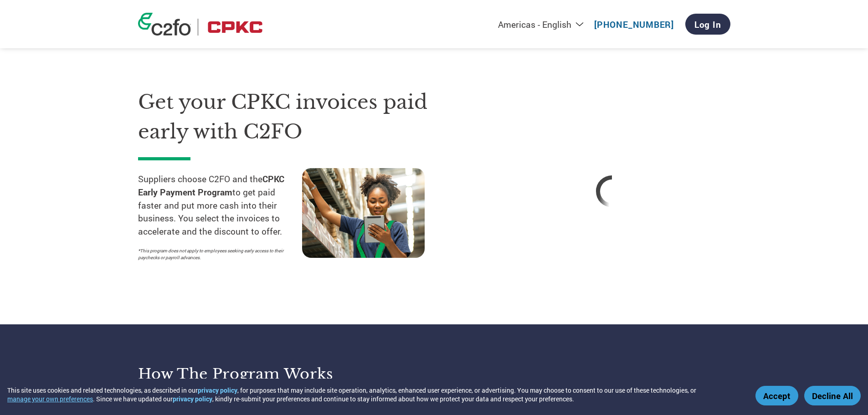 This screenshot has height=415, width=868. I want to click on h3: How the program works, so click(281, 374).